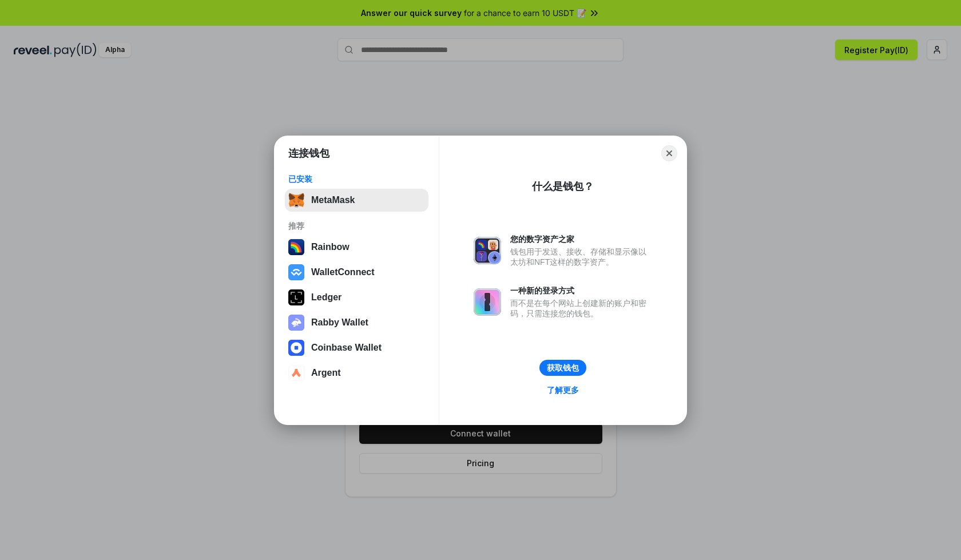 The image size is (961, 560). What do you see at coordinates (563, 368) in the screenshot?
I see `div: 获取钱包` at bounding box center [563, 368].